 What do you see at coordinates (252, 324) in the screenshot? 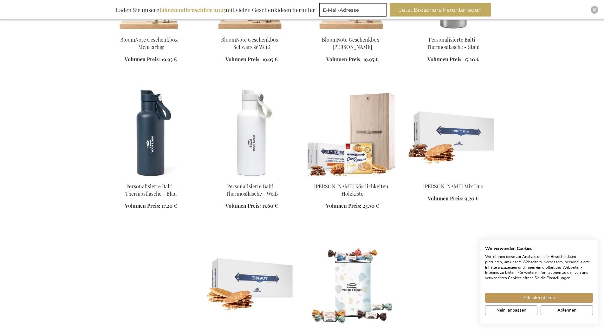
I see `a: Jules Destrooper Classic Duo` at bounding box center [252, 324].